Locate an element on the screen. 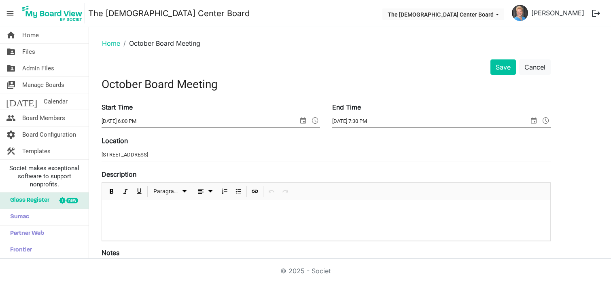 The width and height of the screenshot is (611, 283). span: Paragraph is located at coordinates (166, 192).